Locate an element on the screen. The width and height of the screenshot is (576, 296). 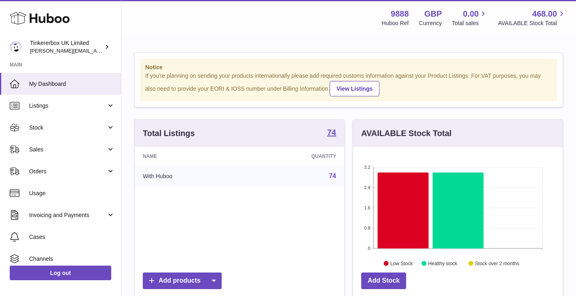
span: My Dashboard is located at coordinates (72, 84).